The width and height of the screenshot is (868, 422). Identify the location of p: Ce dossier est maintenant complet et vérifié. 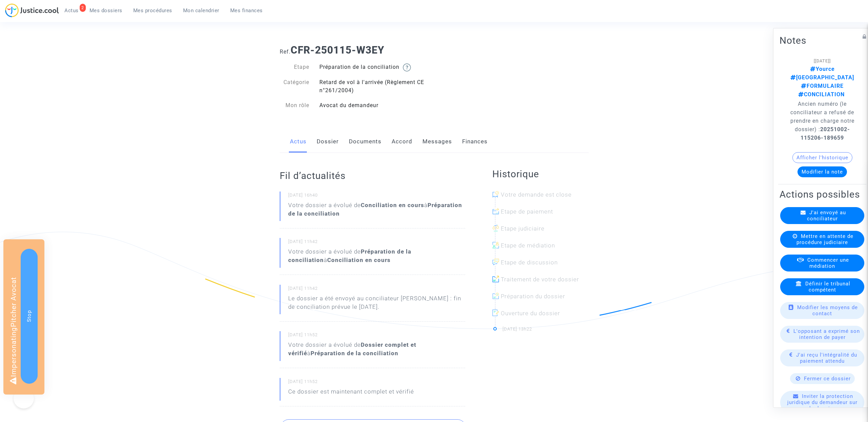
(351, 394).